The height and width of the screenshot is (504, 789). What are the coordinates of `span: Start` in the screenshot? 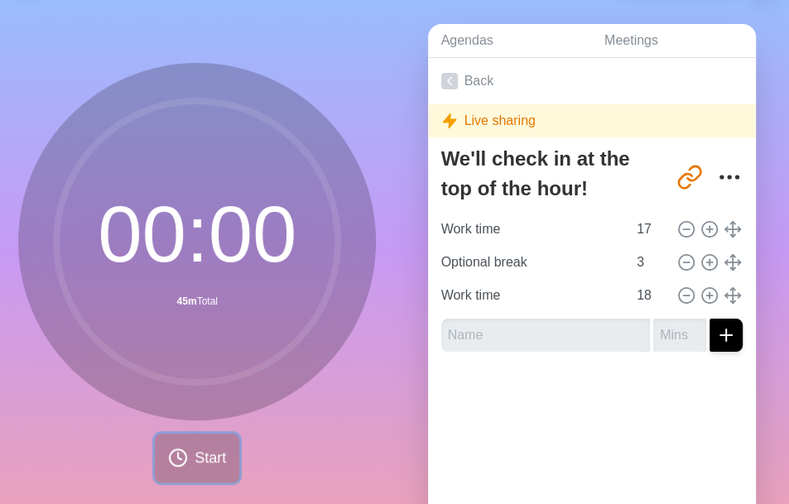 It's located at (210, 458).